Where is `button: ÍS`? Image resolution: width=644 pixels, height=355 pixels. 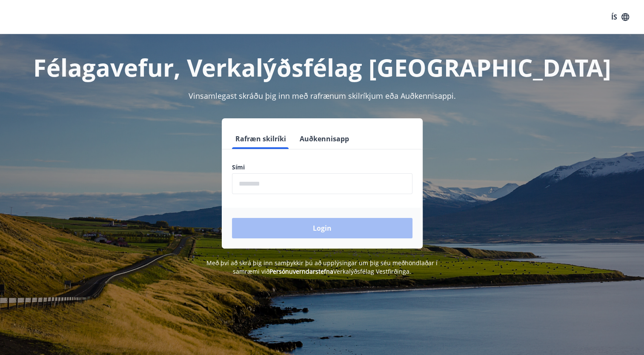
button: ÍS is located at coordinates (620, 17).